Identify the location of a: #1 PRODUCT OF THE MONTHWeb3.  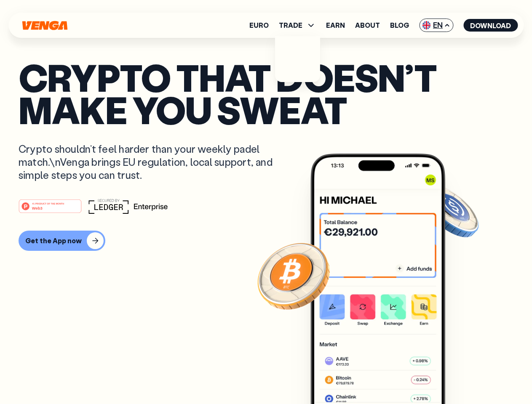
(50, 209).